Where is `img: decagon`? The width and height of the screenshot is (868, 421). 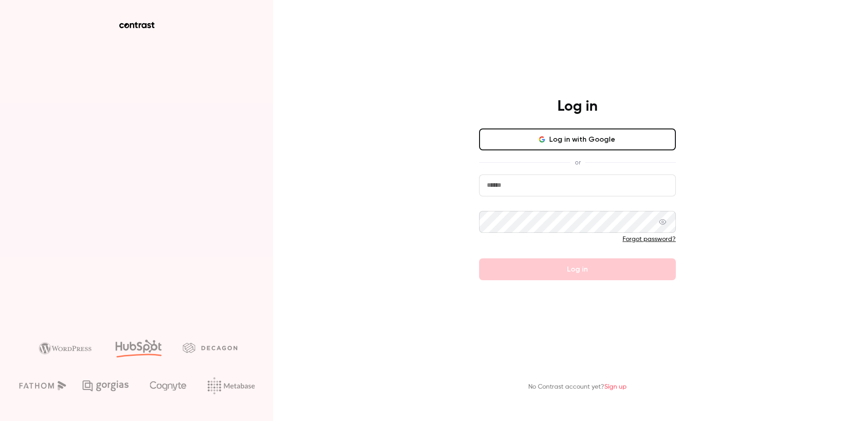
img: decagon is located at coordinates (210, 347).